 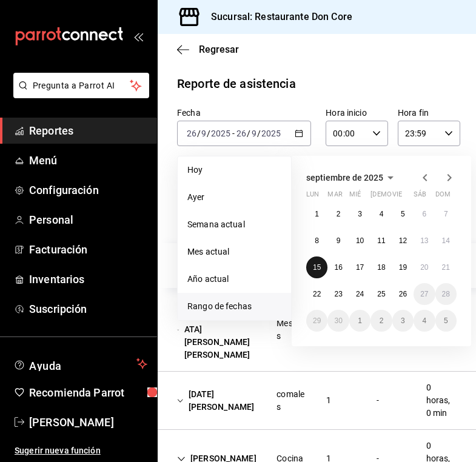 What do you see at coordinates (88, 309) in the screenshot?
I see `span: Suscripción` at bounding box center [88, 309].